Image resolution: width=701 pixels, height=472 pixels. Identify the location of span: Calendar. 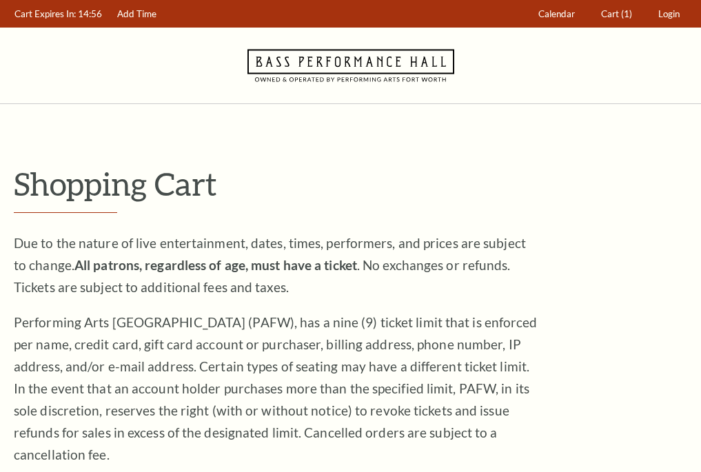
(556, 14).